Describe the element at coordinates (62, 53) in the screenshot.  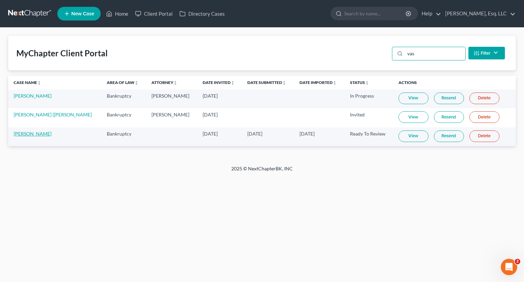
I see `div: MyChapter Client Portal` at that location.